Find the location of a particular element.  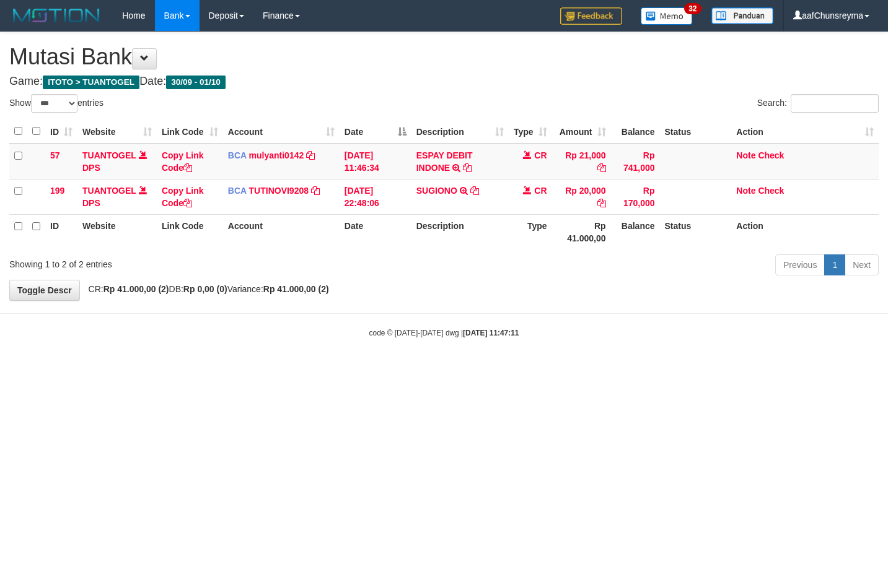

th: Link Code is located at coordinates (190, 231).